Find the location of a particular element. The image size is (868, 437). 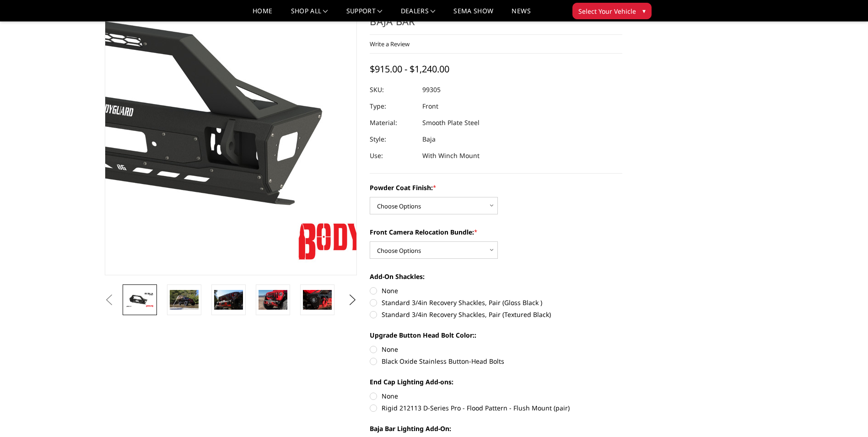

span: $915.00 - $1,240.00 is located at coordinates (409, 69).